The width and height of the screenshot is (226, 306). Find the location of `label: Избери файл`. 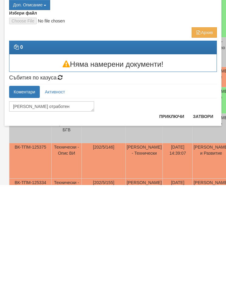

label: Избери файл is located at coordinates (23, 134).